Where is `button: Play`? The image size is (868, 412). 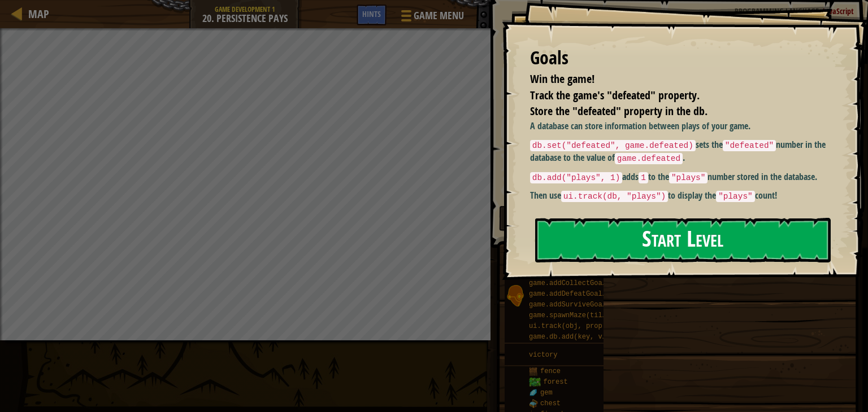 button: Play is located at coordinates (675, 218).